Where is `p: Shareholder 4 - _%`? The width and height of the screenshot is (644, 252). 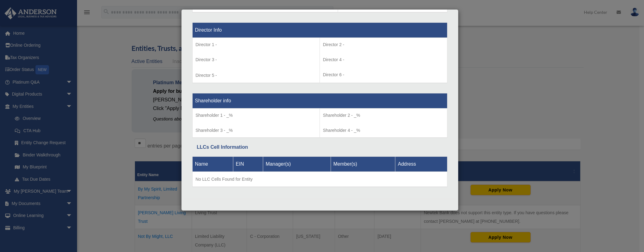
p: Shareholder 4 - _% is located at coordinates (383, 131).